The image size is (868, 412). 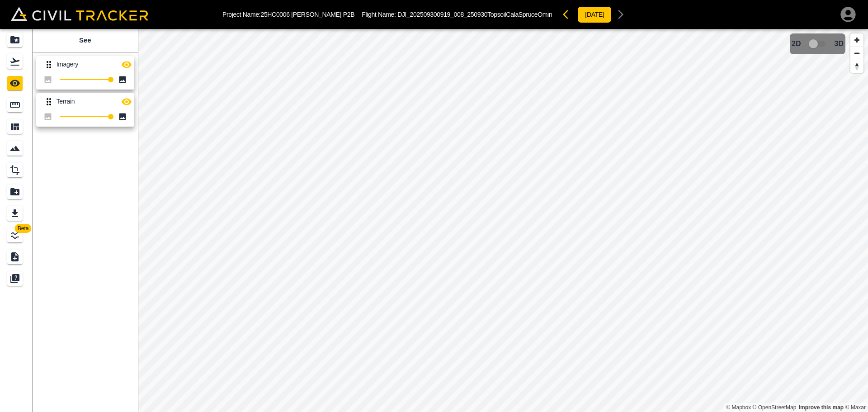 What do you see at coordinates (475, 15) in the screenshot?
I see `span: DJI_202509300919_008_250930TopsoilCalaSpruceOmin` at bounding box center [475, 15].